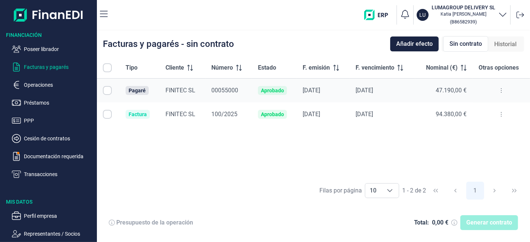 The width and height of the screenshot is (530, 242). Describe the element at coordinates (59, 67) in the screenshot. I see `p: Facturas y pagarés` at that location.